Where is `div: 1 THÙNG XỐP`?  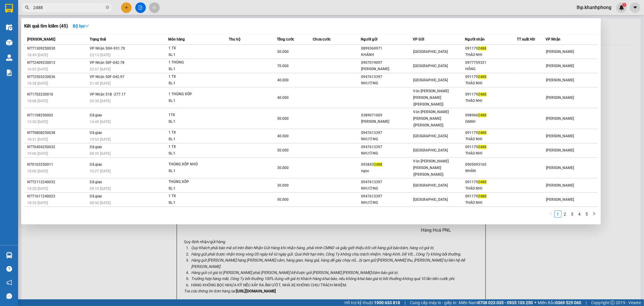
div: 1 THÙNG XỐP is located at coordinates (191, 94).